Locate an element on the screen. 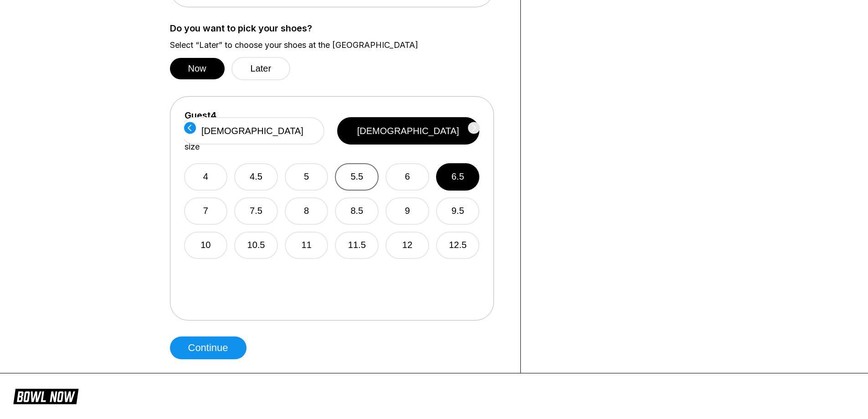 The height and width of the screenshot is (419, 868). label: Guest 4 is located at coordinates (201, 115).